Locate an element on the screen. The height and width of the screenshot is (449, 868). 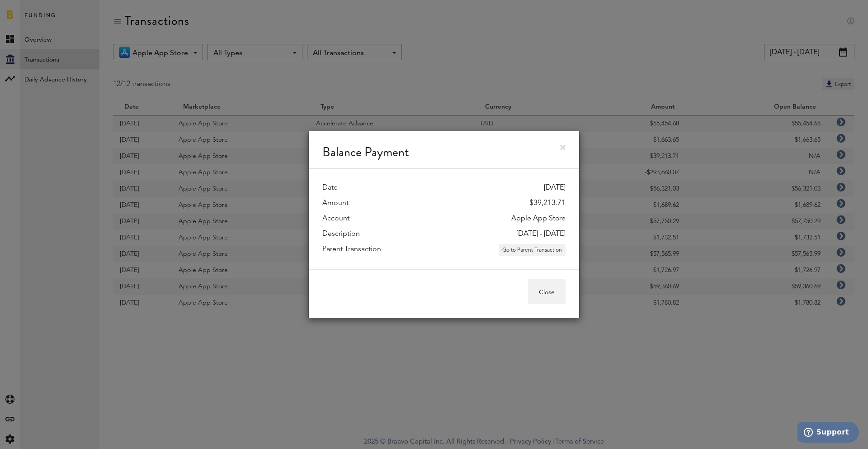
div: $39,213.71 is located at coordinates (548, 203).